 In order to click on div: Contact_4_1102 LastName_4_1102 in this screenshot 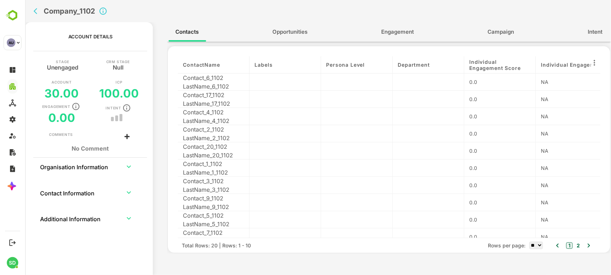, I will do `click(189, 116)`.